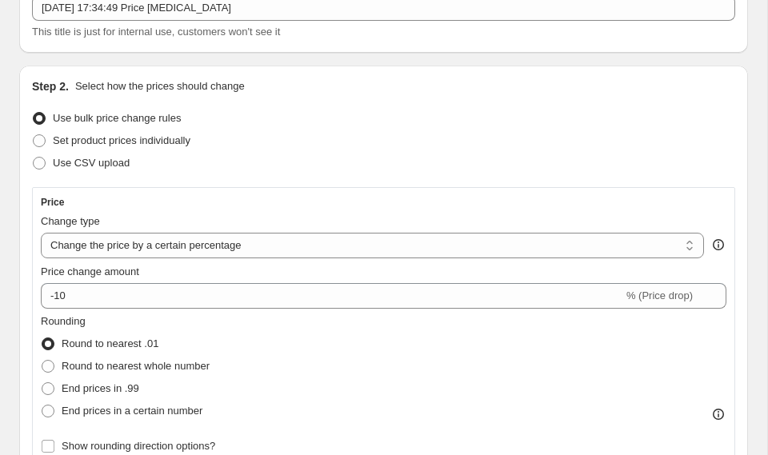 The height and width of the screenshot is (455, 768). I want to click on input: -15, so click(332, 296).